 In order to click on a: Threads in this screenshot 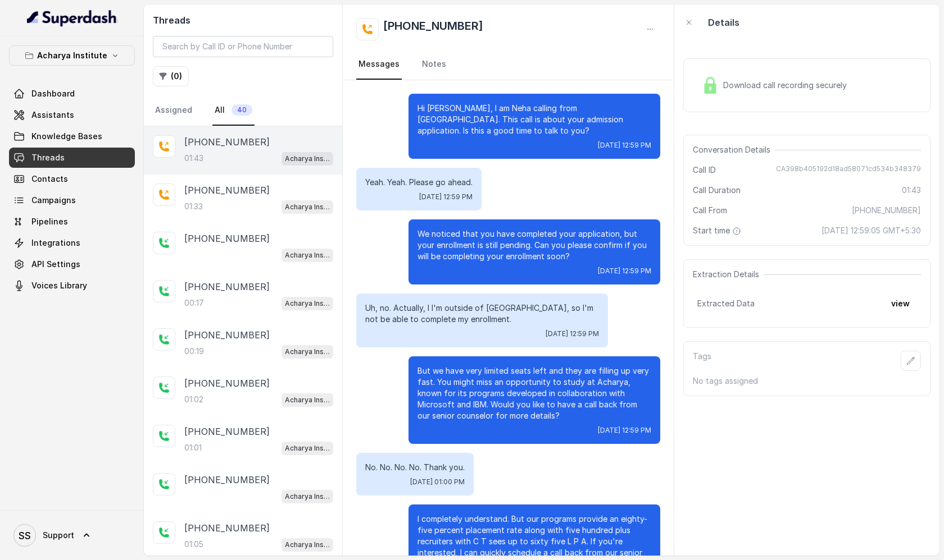, I will do `click(72, 158)`.